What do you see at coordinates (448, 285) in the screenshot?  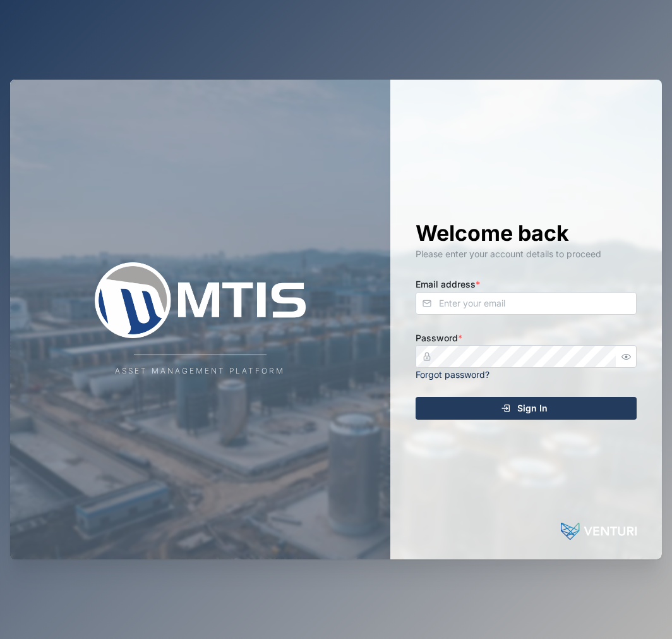 I see `label: Email address` at bounding box center [448, 285].